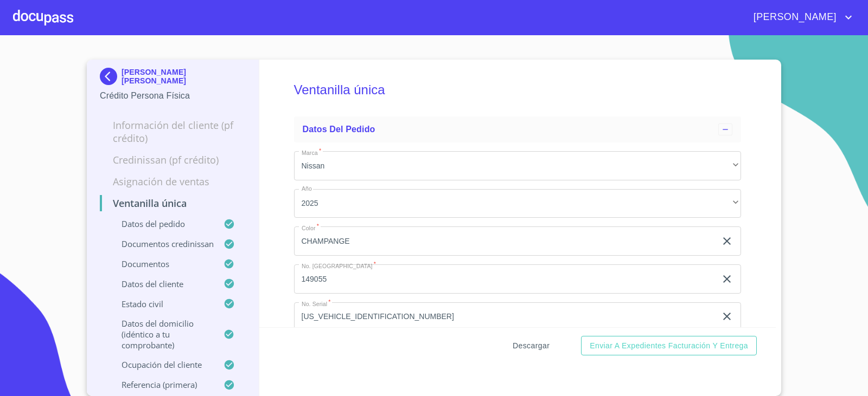 Image resolution: width=868 pixels, height=396 pixels. I want to click on button: Descargar, so click(531, 345).